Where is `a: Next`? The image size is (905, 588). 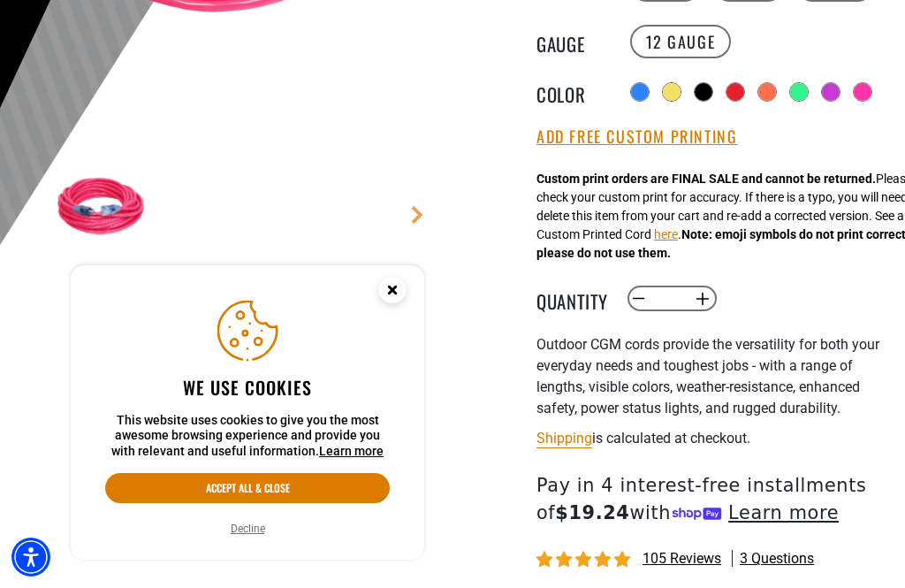
a: Next is located at coordinates (417, 215).